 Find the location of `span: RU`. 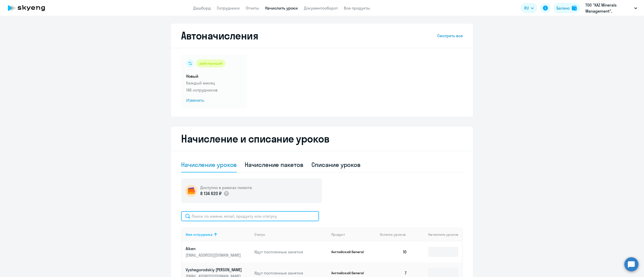

span: RU is located at coordinates (527, 8).